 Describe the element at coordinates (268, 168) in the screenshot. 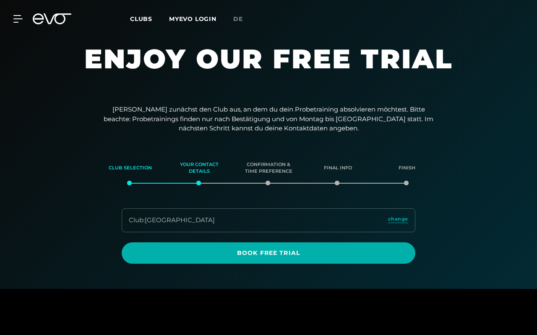

I see `div: Confirmation & time preference` at that location.